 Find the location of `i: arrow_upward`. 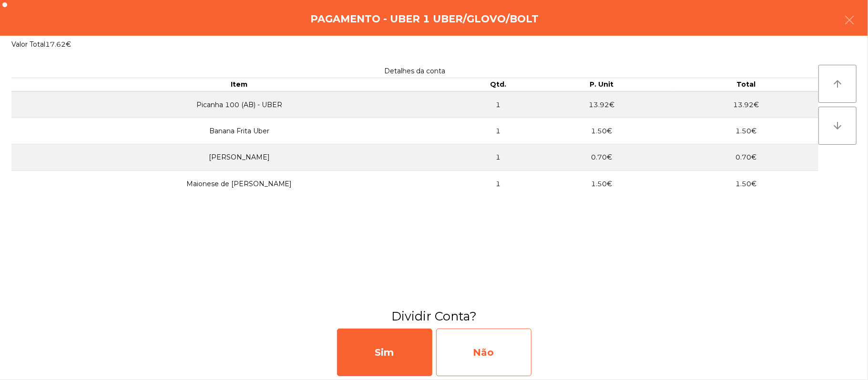

i: arrow_upward is located at coordinates (838, 84).